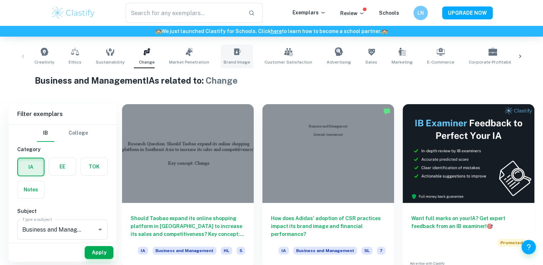 This screenshot has height=265, width=543. I want to click on span: 7, so click(381, 250).